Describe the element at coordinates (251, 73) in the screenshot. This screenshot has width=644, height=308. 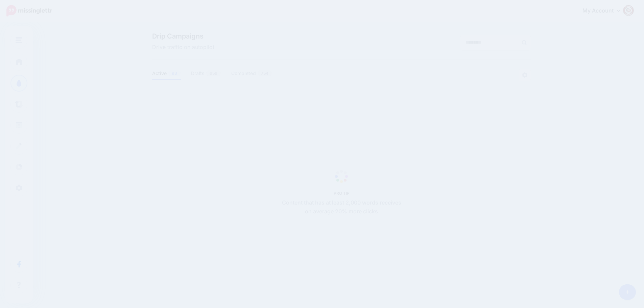
I see `a: Completed754` at that location.